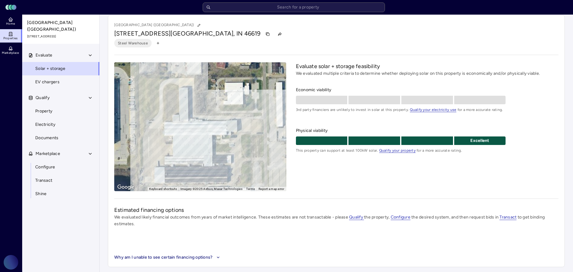 Image resolution: width=573 pixels, height=272 pixels. Describe the element at coordinates (433, 110) in the screenshot. I see `span: Qualify your electricity use` at that location.